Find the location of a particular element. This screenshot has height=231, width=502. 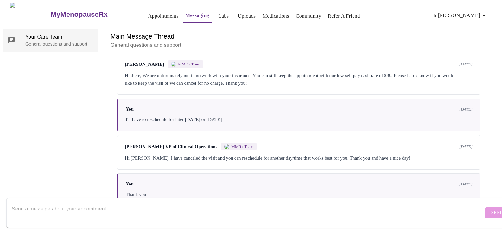

textarea: Send a message about your appointment is located at coordinates (247, 213).